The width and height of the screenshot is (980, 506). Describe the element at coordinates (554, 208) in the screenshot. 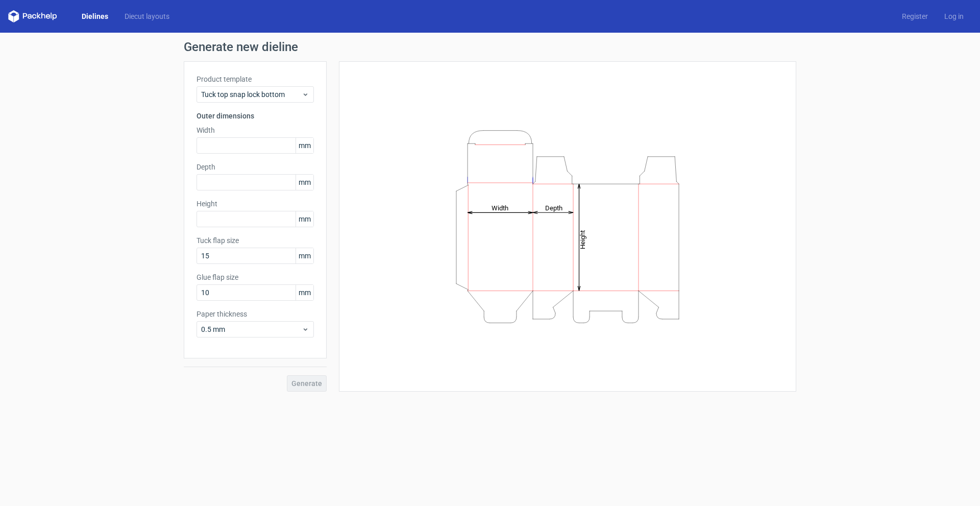

I see `tspan: Depth` at that location.